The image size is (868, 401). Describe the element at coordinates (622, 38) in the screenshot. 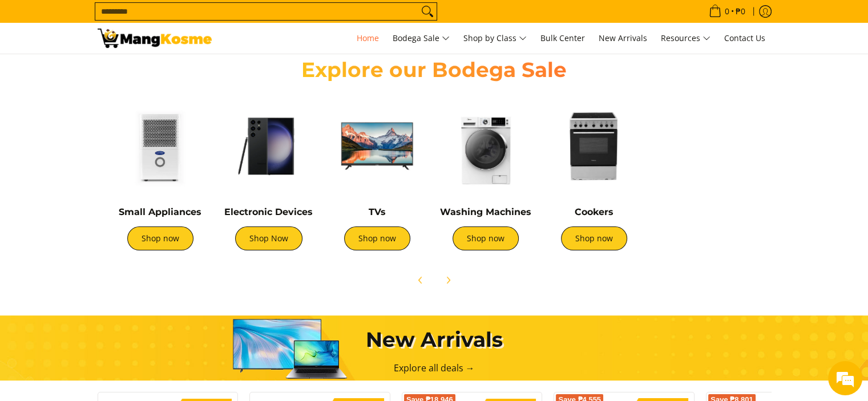

I see `span: New Arrivals` at that location.